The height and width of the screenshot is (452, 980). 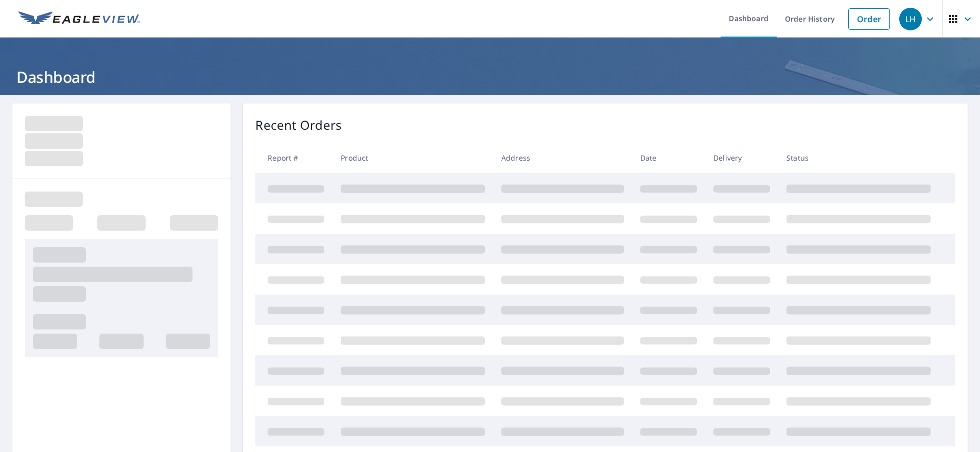 I want to click on th: Address, so click(x=563, y=157).